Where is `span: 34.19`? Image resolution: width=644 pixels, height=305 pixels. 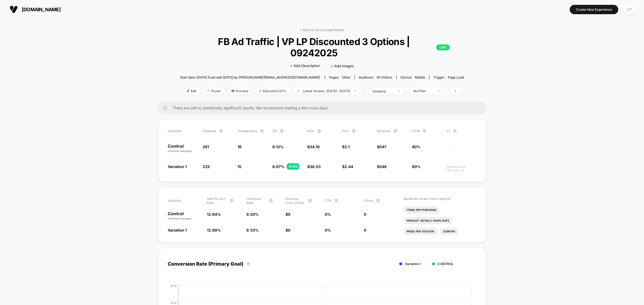
span: 34.19 is located at coordinates (314, 147).